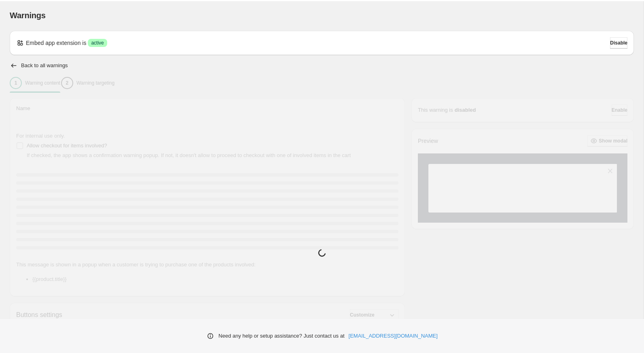 This screenshot has height=353, width=644. I want to click on span: Warnings, so click(27, 15).